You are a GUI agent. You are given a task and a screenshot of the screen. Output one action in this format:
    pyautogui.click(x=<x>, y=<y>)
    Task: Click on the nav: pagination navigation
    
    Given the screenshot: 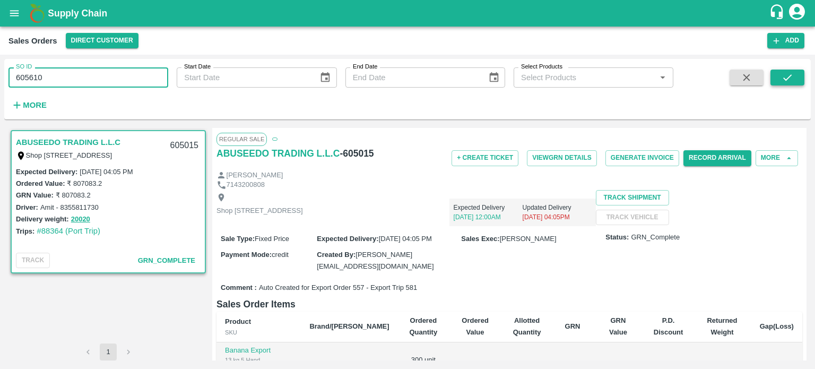 What is the action you would take?
    pyautogui.click(x=108, y=352)
    